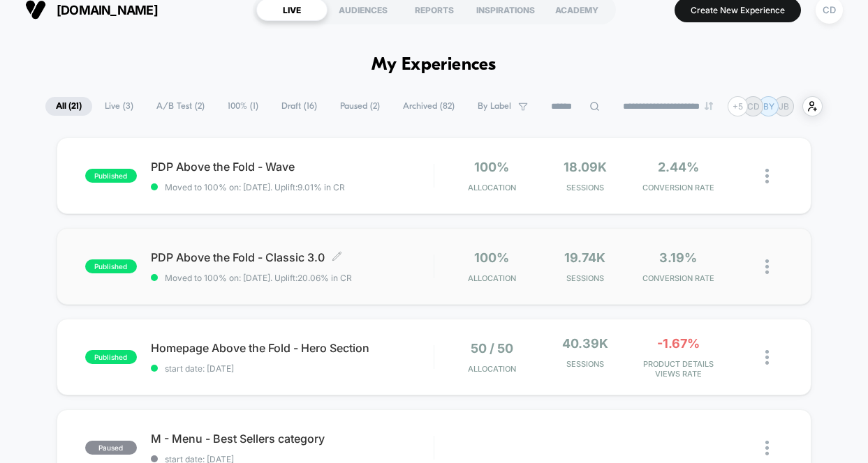  I want to click on span: M - Menu - Best Sellers category, so click(292, 439).